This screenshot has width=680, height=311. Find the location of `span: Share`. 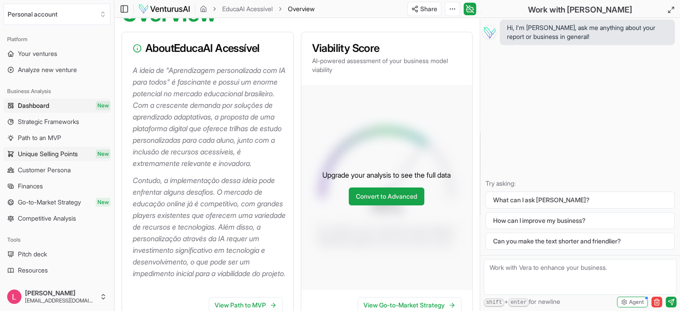

span: Share is located at coordinates (429, 9).